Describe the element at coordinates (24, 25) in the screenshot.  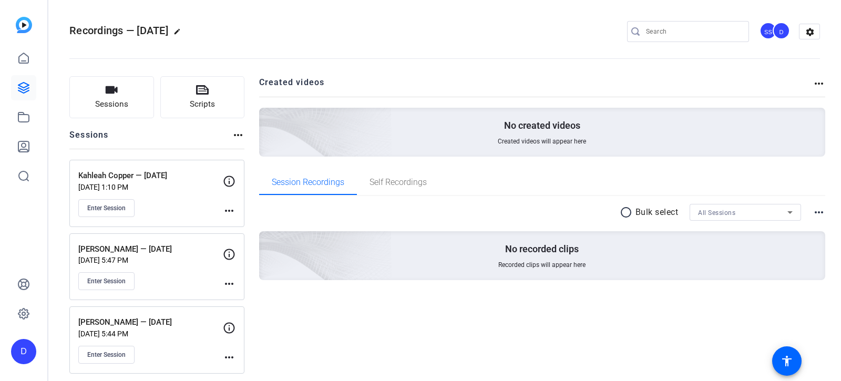
I see `img: blue-gradient.svg` at that location.